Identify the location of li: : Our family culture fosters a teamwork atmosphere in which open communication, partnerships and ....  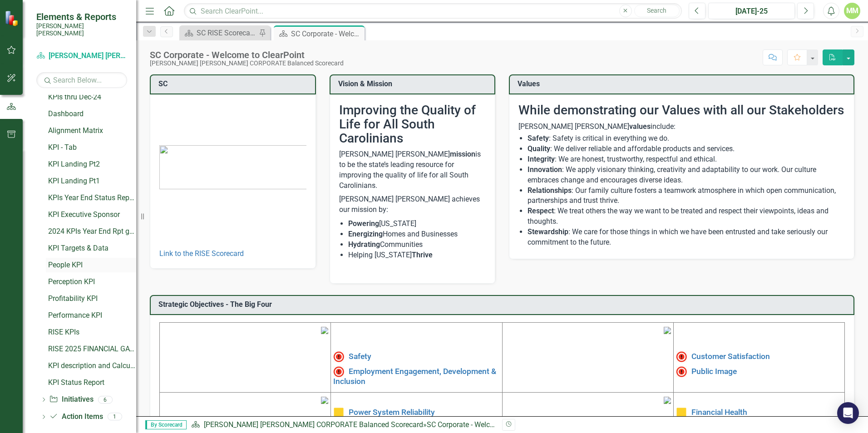
(686, 196).